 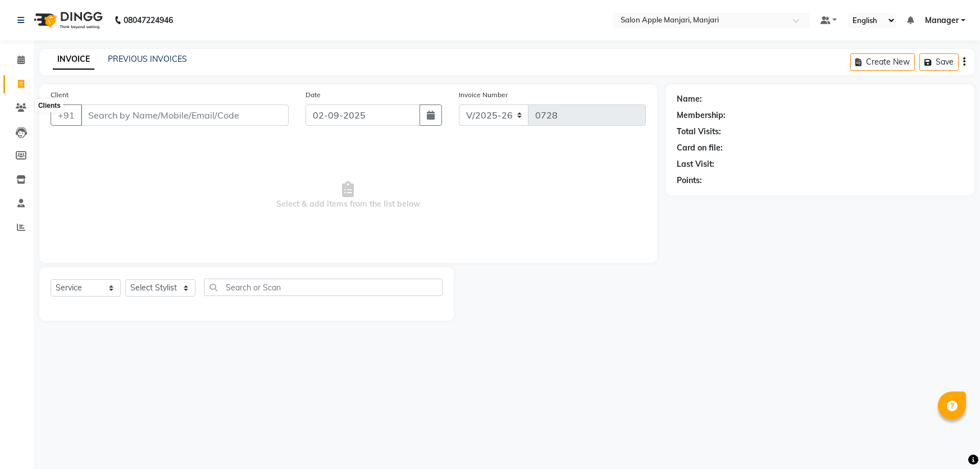 What do you see at coordinates (940, 62) in the screenshot?
I see `button: Save` at bounding box center [940, 62].